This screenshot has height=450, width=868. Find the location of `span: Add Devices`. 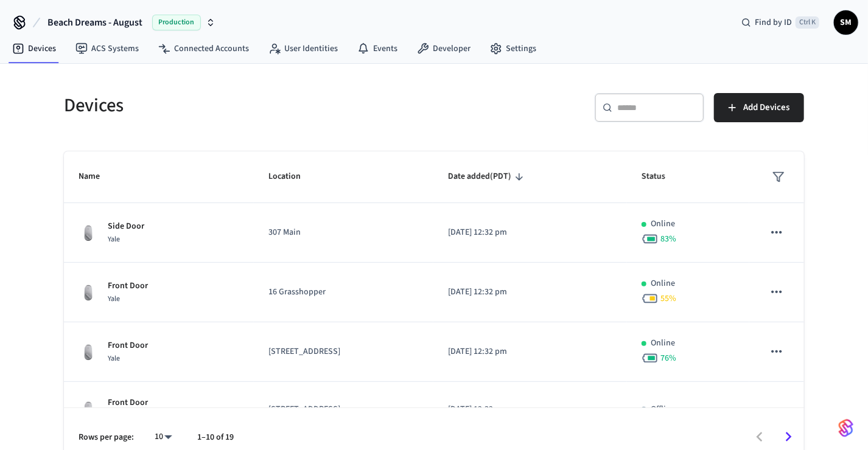

span: Add Devices is located at coordinates (766, 108).